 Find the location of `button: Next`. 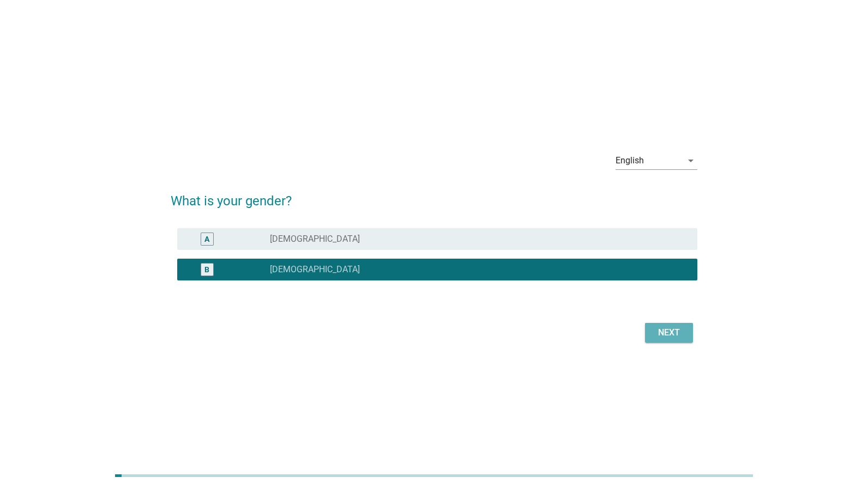

button: Next is located at coordinates (669, 333).